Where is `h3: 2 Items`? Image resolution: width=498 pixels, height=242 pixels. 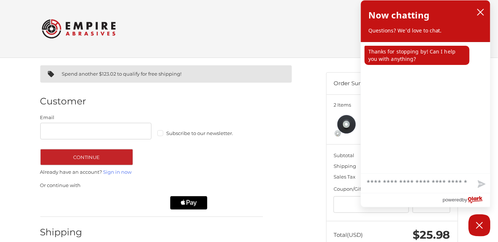
h3: 2 Items is located at coordinates (392, 105).